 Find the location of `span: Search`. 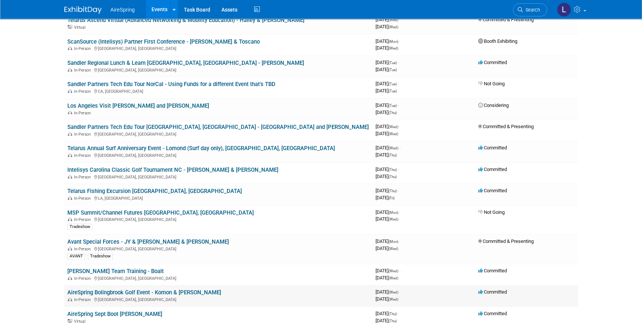

span: Search is located at coordinates (532, 10).